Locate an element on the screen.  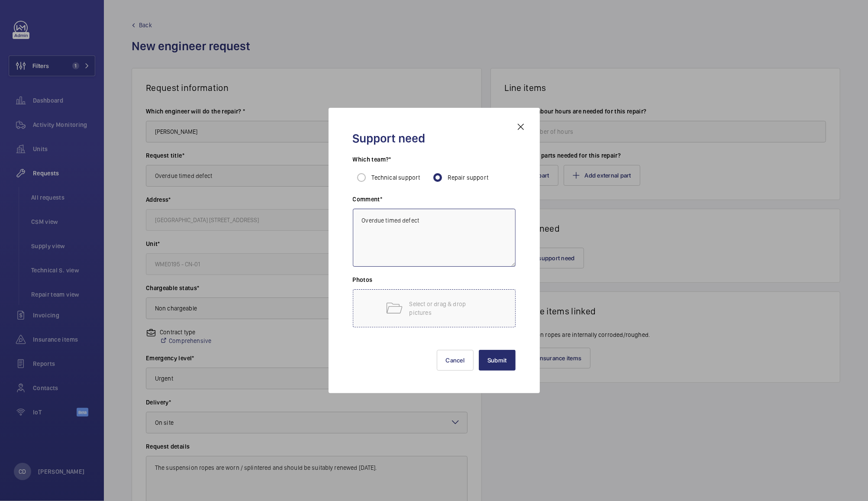
span: Technical support is located at coordinates (396, 178).